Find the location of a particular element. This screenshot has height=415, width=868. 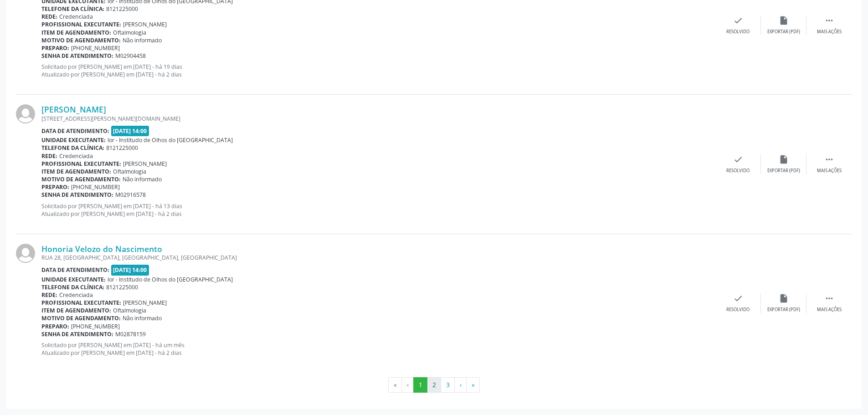

button: Go to page 1 is located at coordinates (420, 385).